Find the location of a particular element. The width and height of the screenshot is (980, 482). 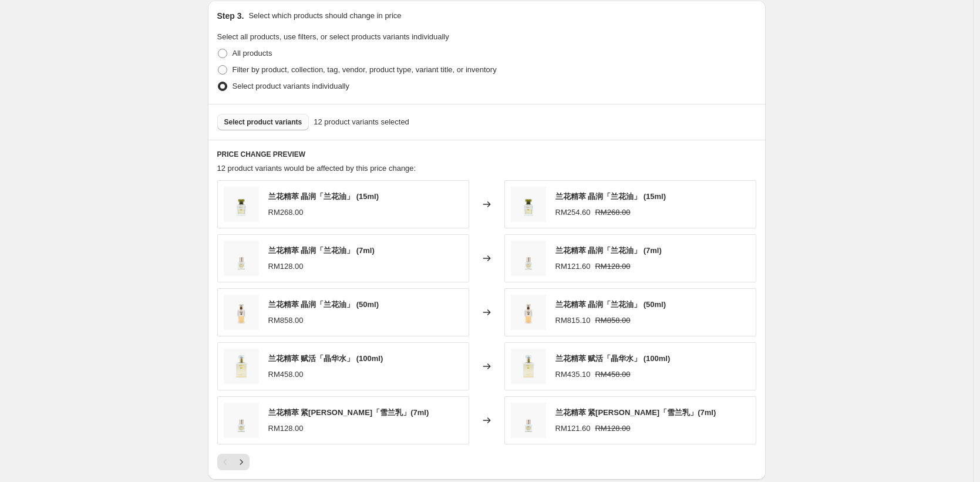

p: Select which products should change in price is located at coordinates (324, 16).